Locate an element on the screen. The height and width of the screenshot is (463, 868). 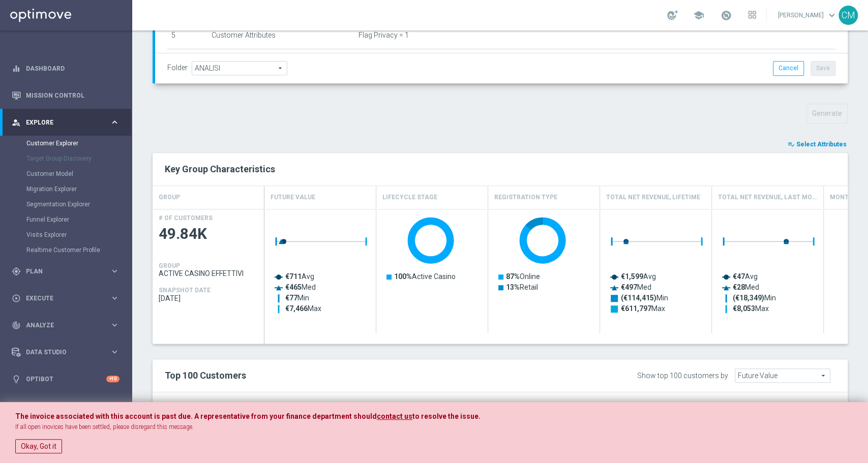
h4: Total Net Revenue, Last Month is located at coordinates (767, 197).